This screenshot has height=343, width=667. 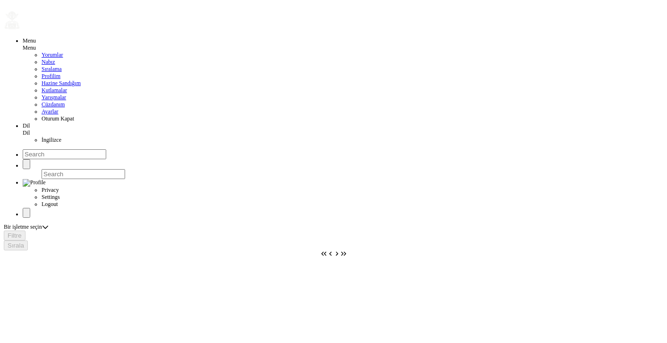 I want to click on span: Logout, so click(x=50, y=204).